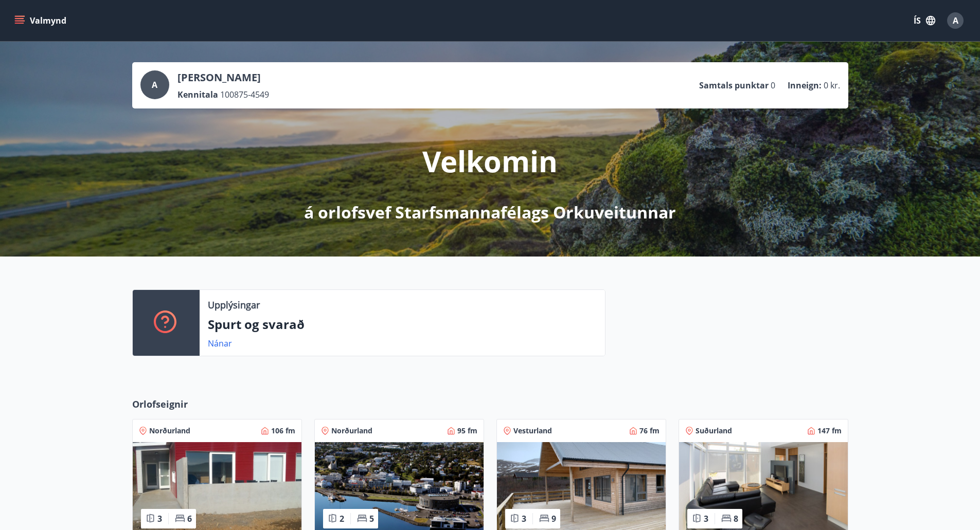  What do you see at coordinates (244, 95) in the screenshot?
I see `span: 100875-4549` at bounding box center [244, 95].